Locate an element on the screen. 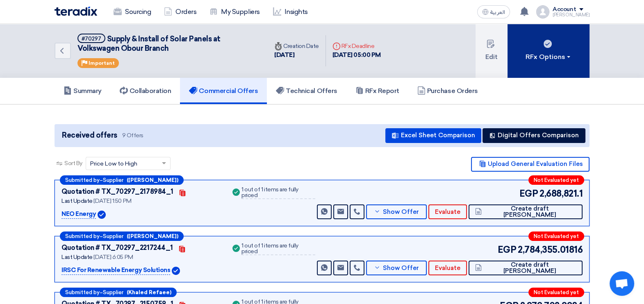 The width and height of the screenshot is (644, 304). div: RFx Deadline is located at coordinates (357, 46).